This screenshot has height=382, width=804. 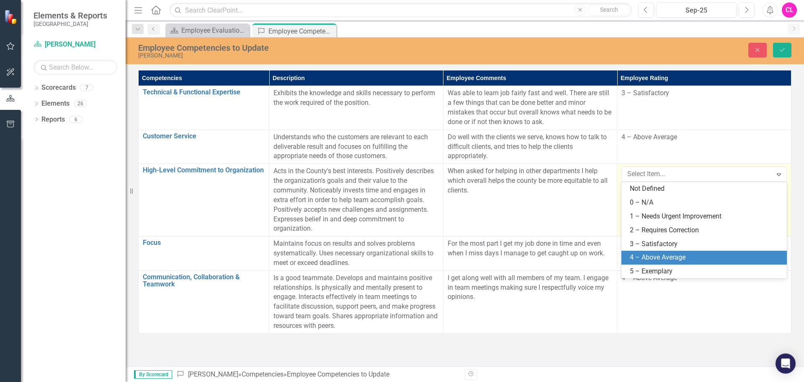 What do you see at coordinates (59, 88) in the screenshot?
I see `a: Scorecards` at bounding box center [59, 88].